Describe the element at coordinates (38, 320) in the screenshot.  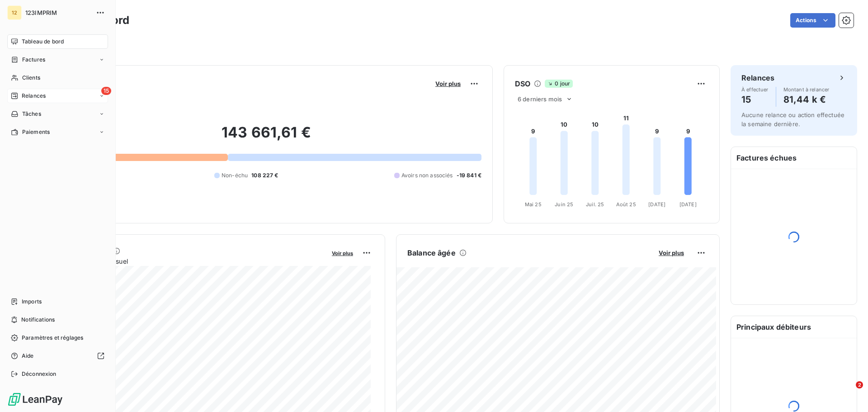
I see `span: Notifications` at that location.